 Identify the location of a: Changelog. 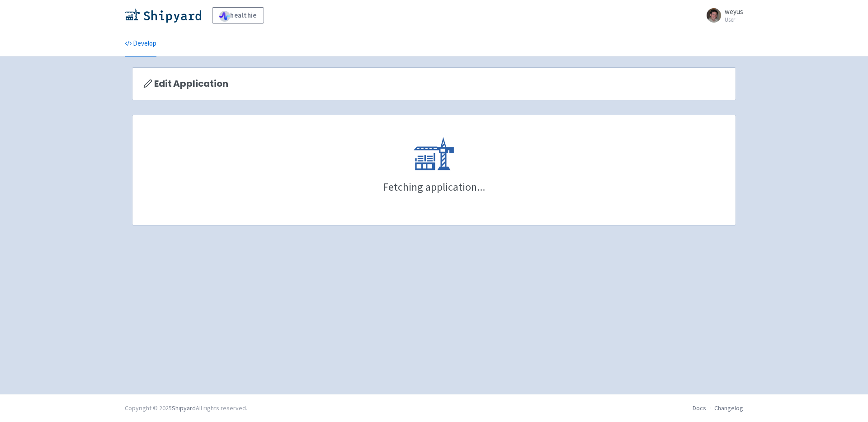
(728, 408).